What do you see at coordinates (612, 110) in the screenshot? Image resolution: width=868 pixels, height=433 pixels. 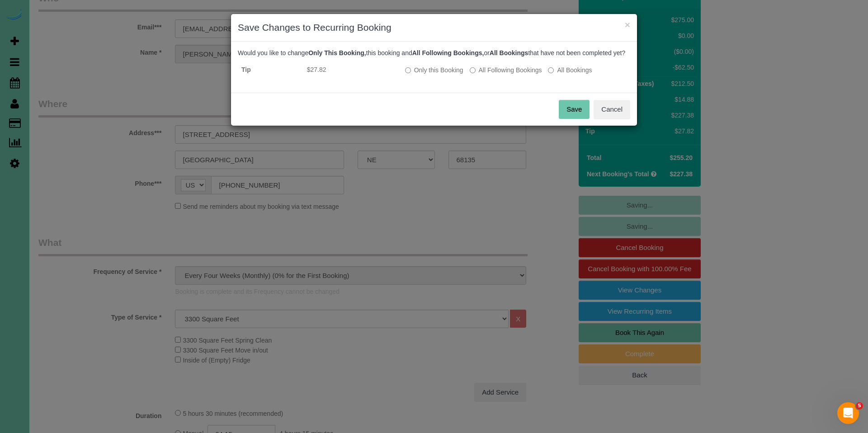 I see `button: Cancel` at bounding box center [612, 110].